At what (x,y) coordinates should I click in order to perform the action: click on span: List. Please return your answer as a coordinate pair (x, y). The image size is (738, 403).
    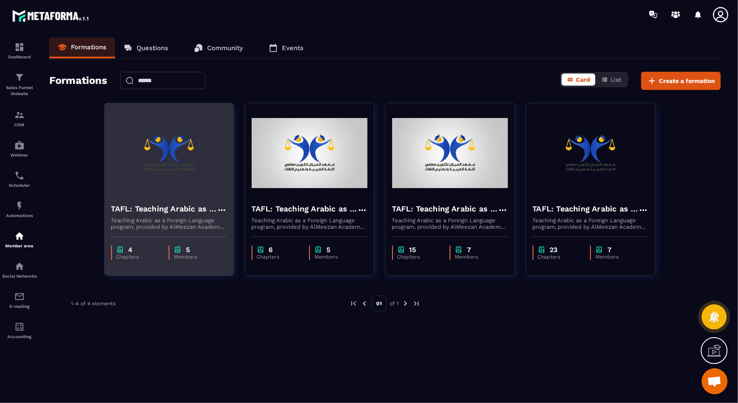
    Looking at the image, I should click on (616, 80).